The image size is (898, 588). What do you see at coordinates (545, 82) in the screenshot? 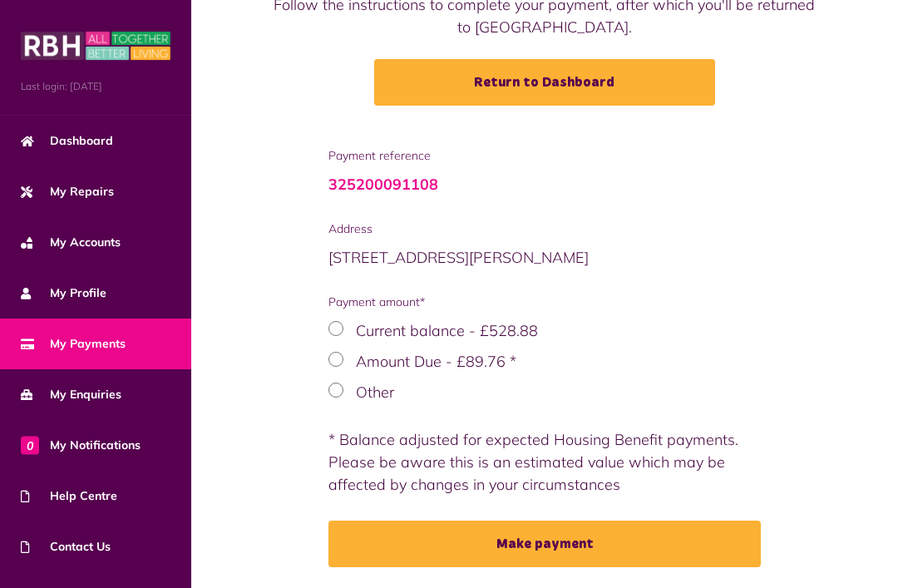
I see `a: Return to Dashboard` at bounding box center [545, 82].